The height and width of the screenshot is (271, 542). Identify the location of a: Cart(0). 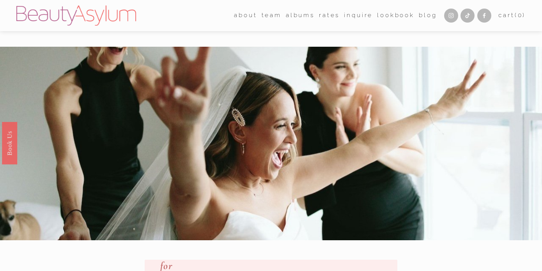
(512, 16).